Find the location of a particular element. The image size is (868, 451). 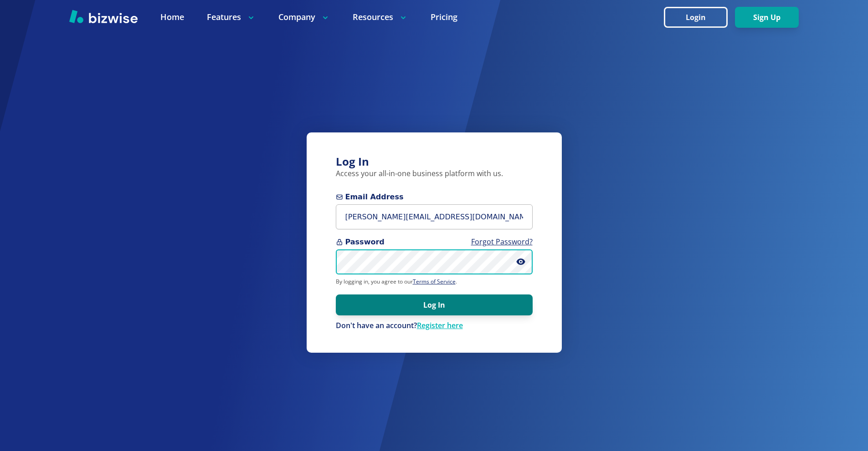

span: Password is located at coordinates (434, 242).